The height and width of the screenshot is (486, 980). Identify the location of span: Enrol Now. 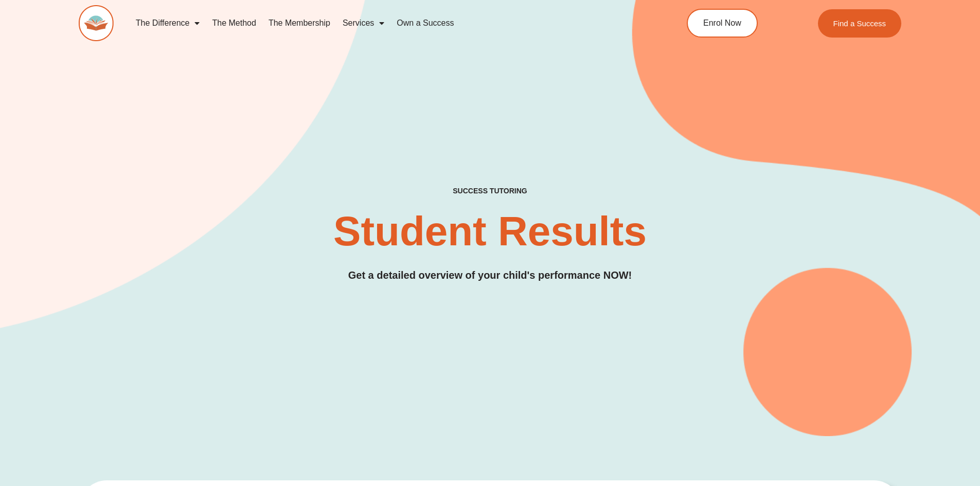
(722, 23).